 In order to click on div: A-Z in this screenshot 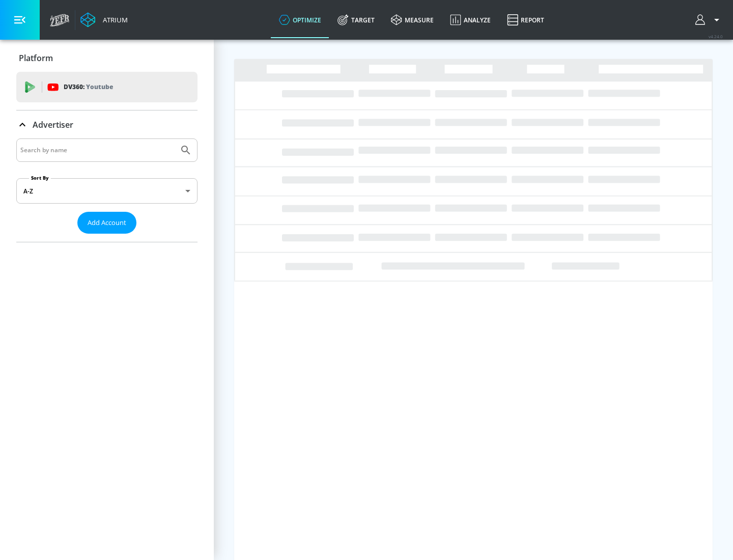, I will do `click(107, 191)`.